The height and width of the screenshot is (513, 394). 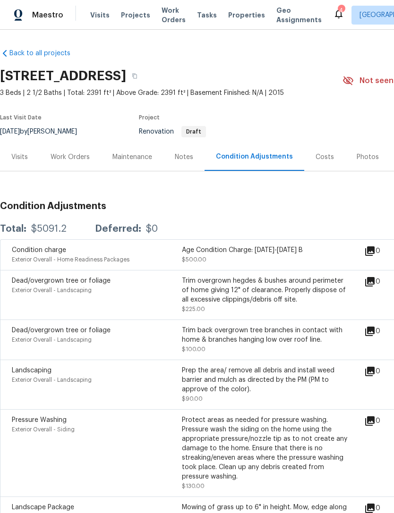 What do you see at coordinates (299, 15) in the screenshot?
I see `span: Geo Assignments` at bounding box center [299, 15].